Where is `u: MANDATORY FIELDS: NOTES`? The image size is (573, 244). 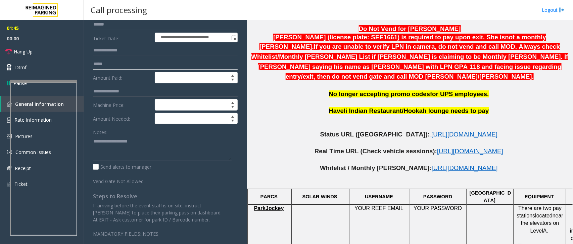
u: MANDATORY FIELDS: NOTES is located at coordinates (125, 233).